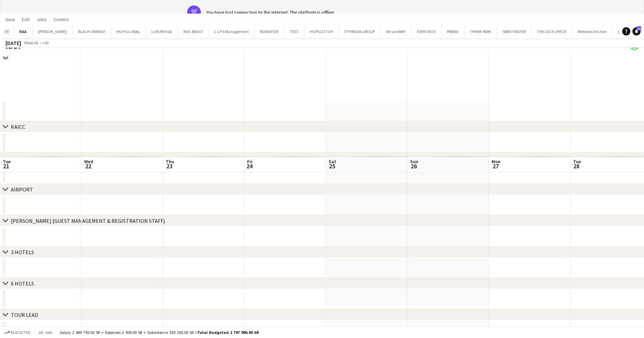 This screenshot has height=338, width=644. Describe the element at coordinates (576, 166) in the screenshot. I see `span: 28` at that location.